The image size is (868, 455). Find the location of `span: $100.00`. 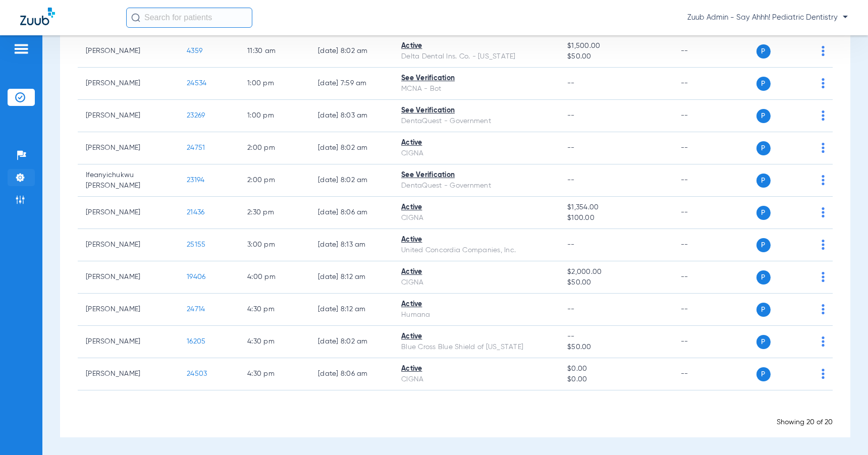

span: $100.00 is located at coordinates (616, 217).